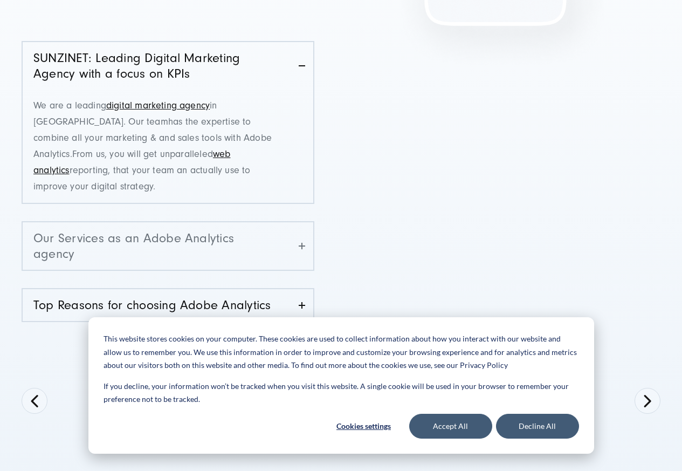 The image size is (682, 471). Describe the element at coordinates (168, 66) in the screenshot. I see `a: SUNZINET: Leading Digital Marketing Agency with a focus on KPIs` at that location.